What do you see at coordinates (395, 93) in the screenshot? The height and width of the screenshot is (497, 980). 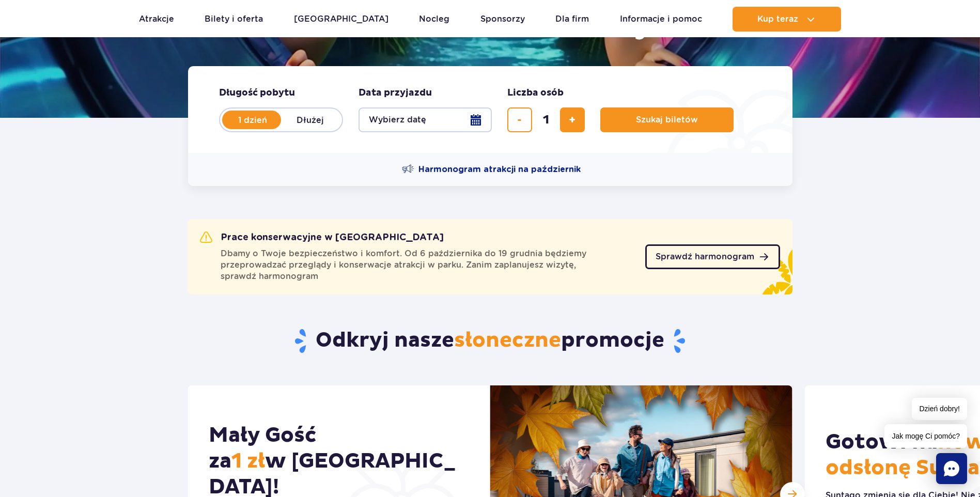 I see `span: Data przyjazdu` at bounding box center [395, 93].